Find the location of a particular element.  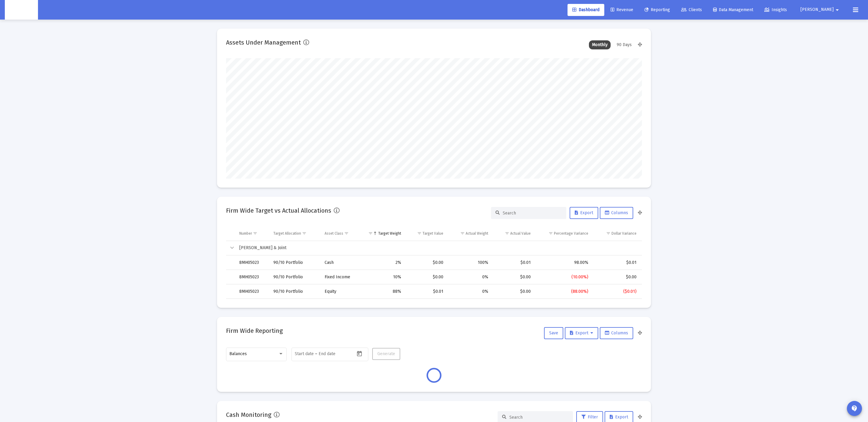

span: Balances is located at coordinates (238, 353).